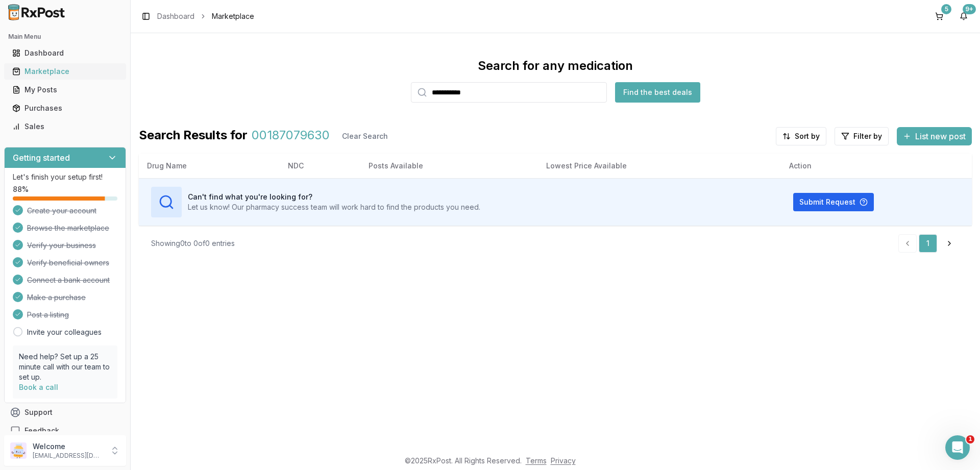 Image resolution: width=980 pixels, height=470 pixels. Describe the element at coordinates (68, 228) in the screenshot. I see `span: Browse the marketplace` at that location.